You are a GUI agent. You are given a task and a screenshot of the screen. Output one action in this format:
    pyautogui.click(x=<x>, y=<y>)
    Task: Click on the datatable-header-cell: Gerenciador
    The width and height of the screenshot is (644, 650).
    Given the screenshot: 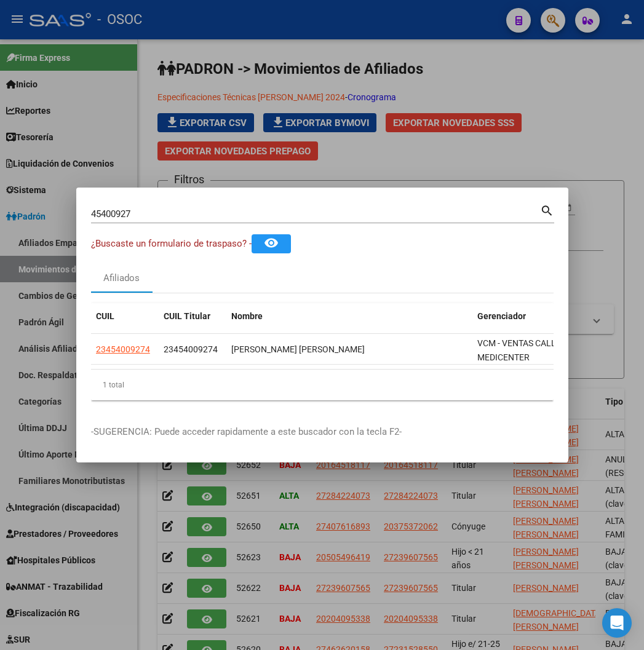 What is the action you would take?
    pyautogui.click(x=518, y=316)
    